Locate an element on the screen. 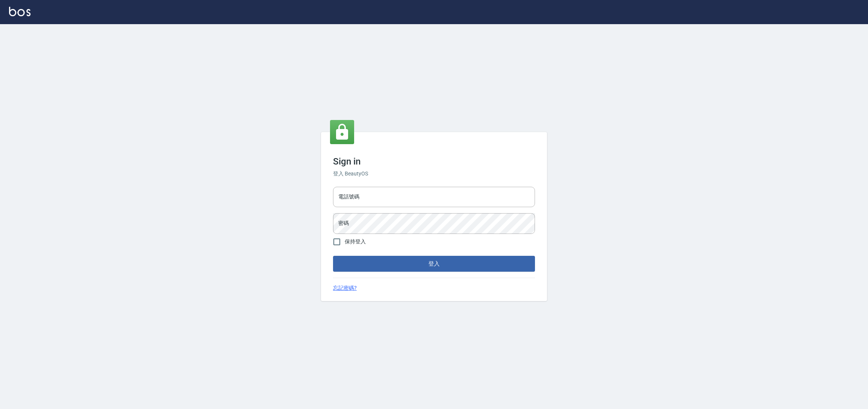 The width and height of the screenshot is (868, 409). img: Logo is located at coordinates (20, 11).